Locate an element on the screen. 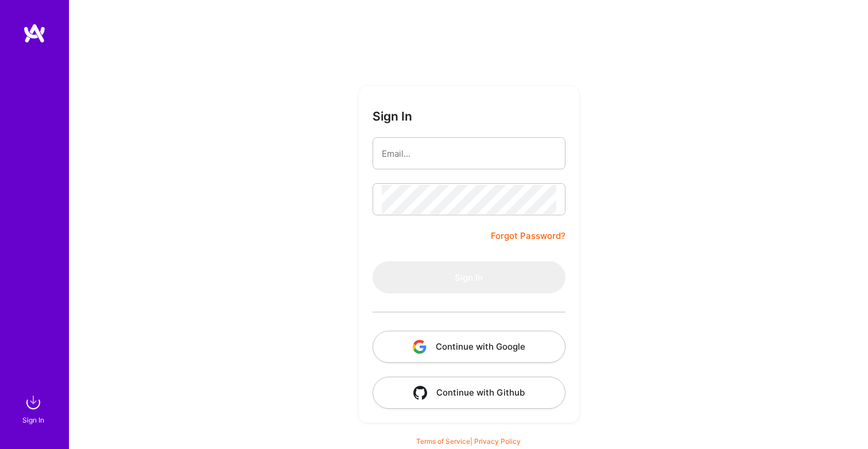  h3: Sign In is located at coordinates (392, 116).